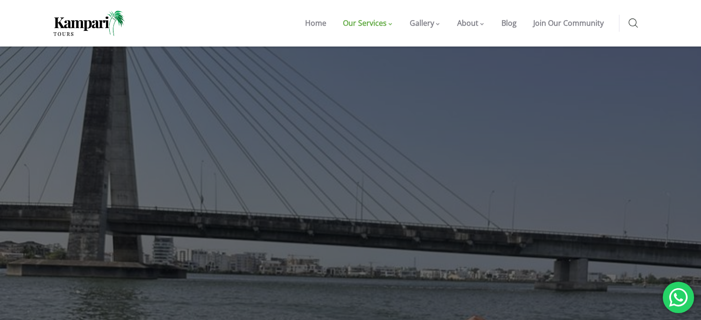  I want to click on span: Join Our Community, so click(568, 23).